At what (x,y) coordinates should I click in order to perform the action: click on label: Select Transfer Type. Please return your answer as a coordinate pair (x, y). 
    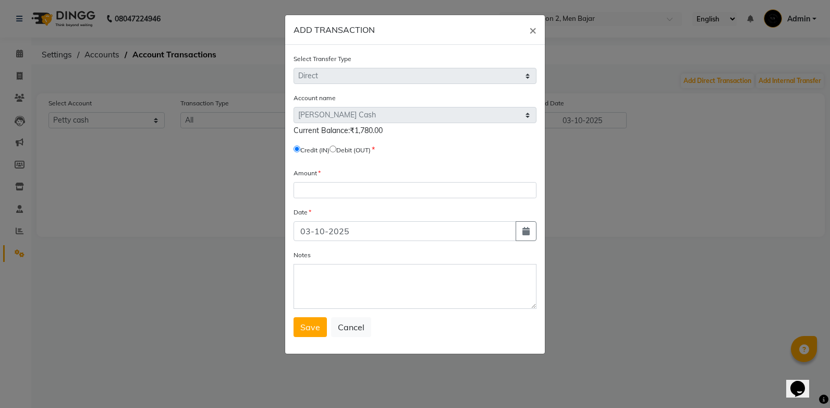
    Looking at the image, I should click on (322, 59).